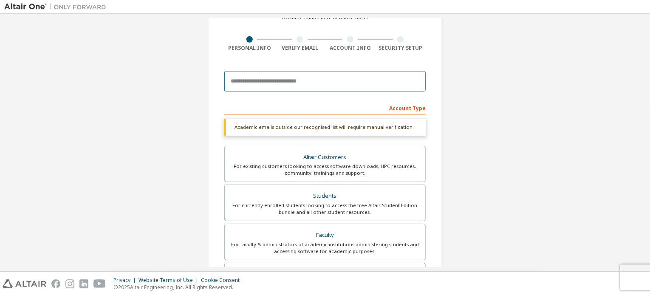 This screenshot has height=296, width=650. I want to click on img: Altair One, so click(57, 7).